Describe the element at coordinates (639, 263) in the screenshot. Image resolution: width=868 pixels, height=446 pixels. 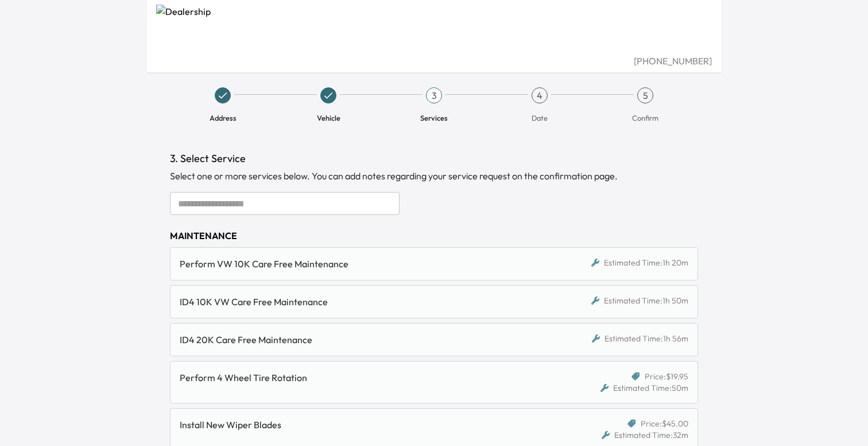
I see `div: Estimated Time: 1h 20m` at that location.